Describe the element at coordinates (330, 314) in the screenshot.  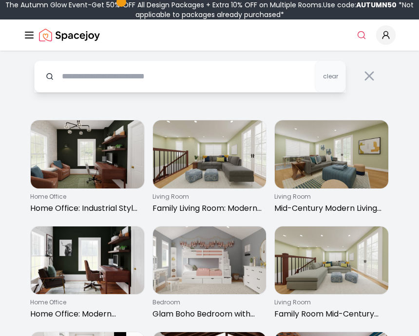
I see `p: Family Room Mid-Century Modern with Versatile Layout` at that location.